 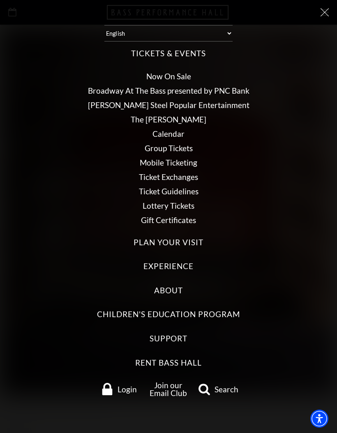 I want to click on a: Join our Email Club, so click(x=168, y=389).